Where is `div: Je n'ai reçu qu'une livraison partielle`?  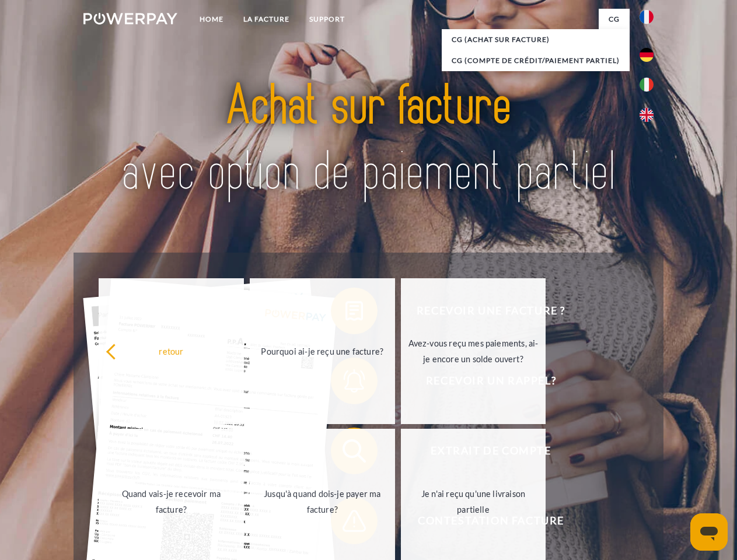 div: Je n'ai reçu qu'une livraison partielle is located at coordinates (473, 501).